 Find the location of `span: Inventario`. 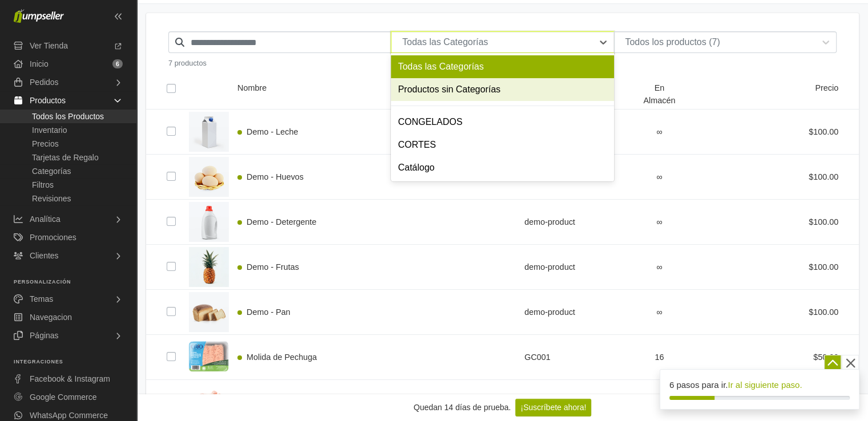

span: Inventario is located at coordinates (49, 130).